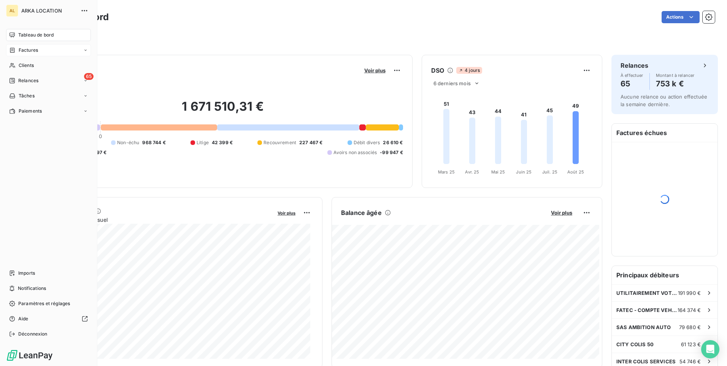 The height and width of the screenshot is (366, 727). I want to click on span: 26 610 €, so click(393, 142).